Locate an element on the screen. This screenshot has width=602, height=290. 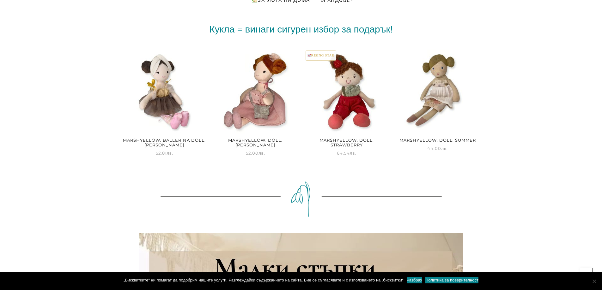
h2: Marshyellow, Doll, Summer is located at coordinates (438, 141).